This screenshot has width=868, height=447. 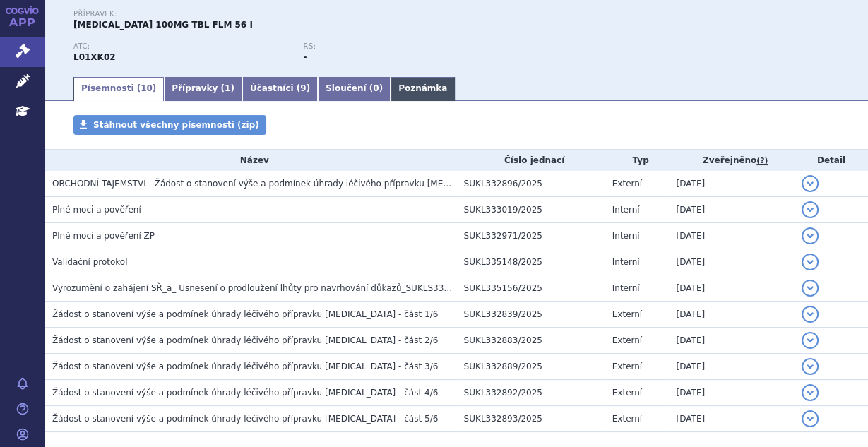 What do you see at coordinates (245, 419) in the screenshot?
I see `span: Žádost o stanovení výše a podmínek úhrady léčivého přípravku Zejula - část 5/6` at bounding box center [245, 419].